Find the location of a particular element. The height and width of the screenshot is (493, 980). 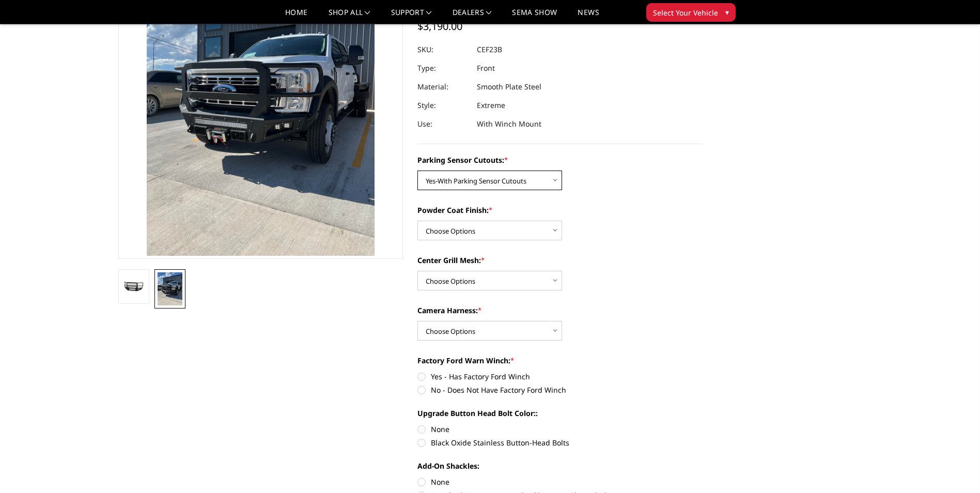

label: Camera Harness: is located at coordinates (560, 310).